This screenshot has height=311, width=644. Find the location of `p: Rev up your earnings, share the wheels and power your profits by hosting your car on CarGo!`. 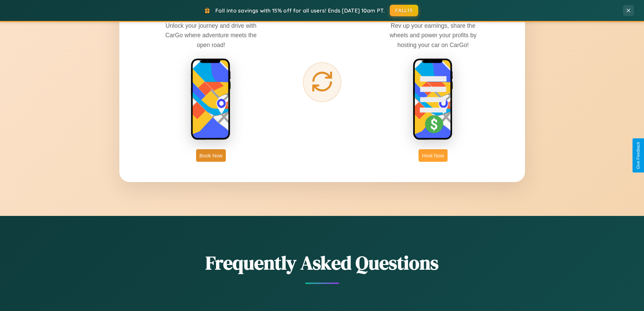

p: Rev up your earnings, share the wheels and power your profits by hosting your car on CarGo! is located at coordinates (433, 35).